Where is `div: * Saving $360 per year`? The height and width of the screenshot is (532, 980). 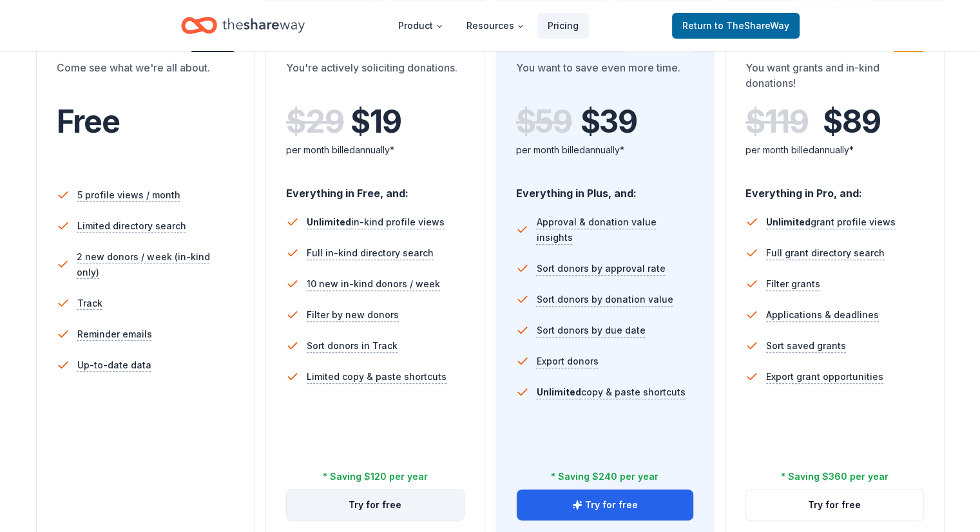 div: * Saving $360 per year is located at coordinates (834, 477).